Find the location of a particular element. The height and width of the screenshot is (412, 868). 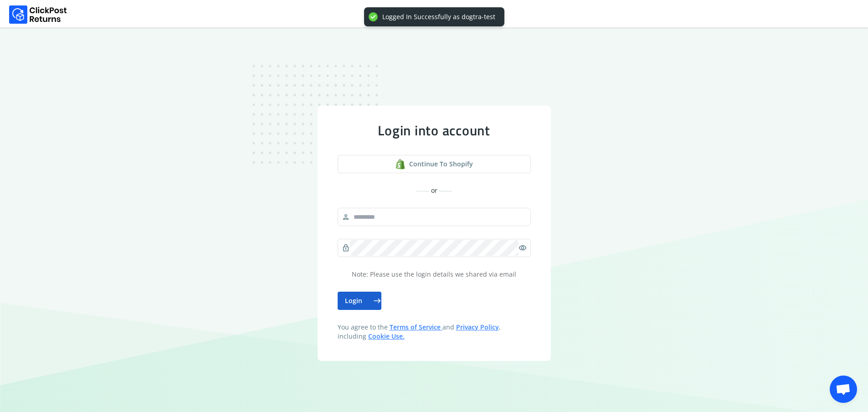

button: Continue to shopify is located at coordinates (434, 164).